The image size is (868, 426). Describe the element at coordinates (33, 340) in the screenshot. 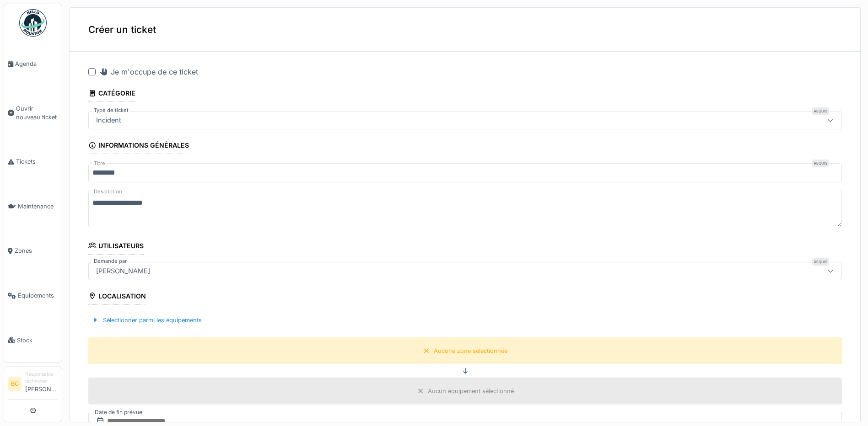

I see `a: Stock` at that location.